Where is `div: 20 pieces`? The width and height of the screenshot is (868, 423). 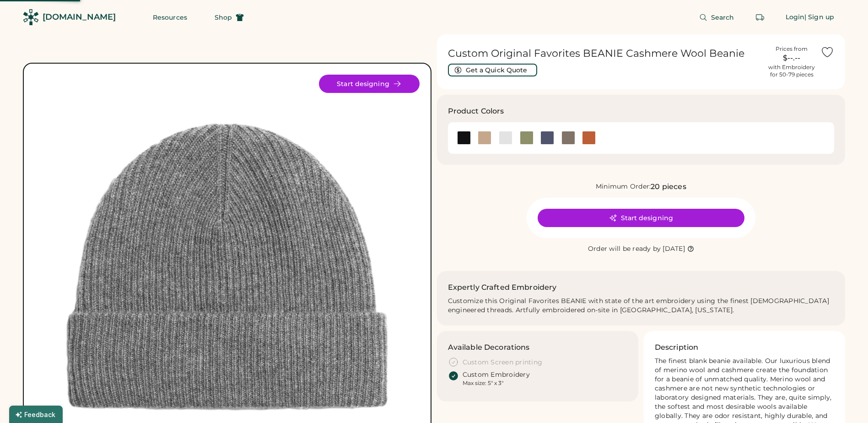
div: 20 pieces is located at coordinates (668, 187).